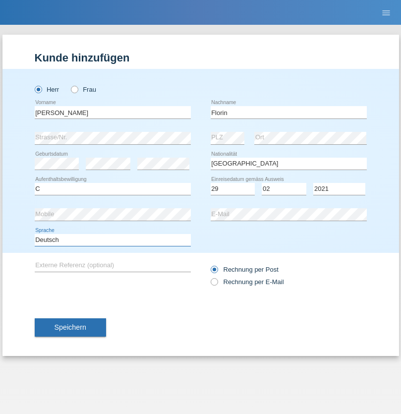 Image resolution: width=401 pixels, height=414 pixels. I want to click on input: Herr, so click(38, 89).